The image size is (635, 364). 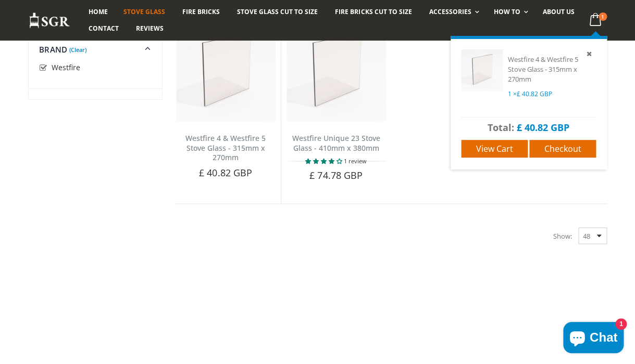 What do you see at coordinates (98, 12) in the screenshot?
I see `span: Home` at bounding box center [98, 12].